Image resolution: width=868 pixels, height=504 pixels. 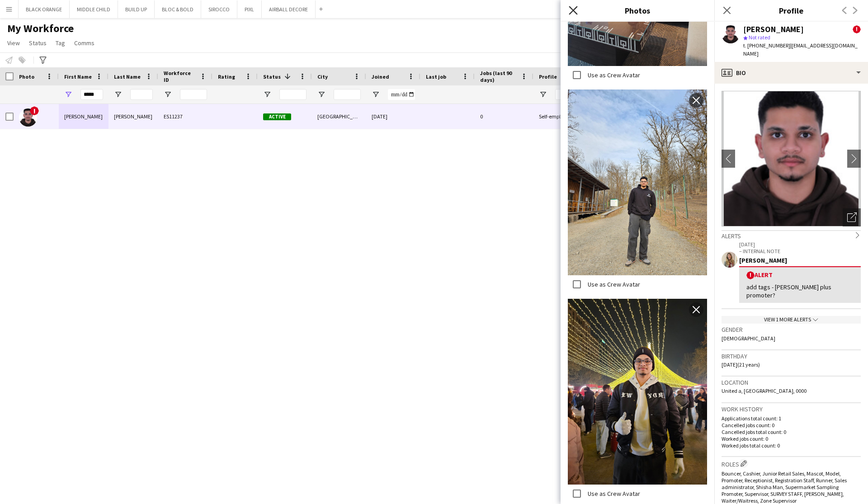 What do you see at coordinates (499, 77) in the screenshot?
I see `span: Jobs (last 90 days)` at bounding box center [499, 77].